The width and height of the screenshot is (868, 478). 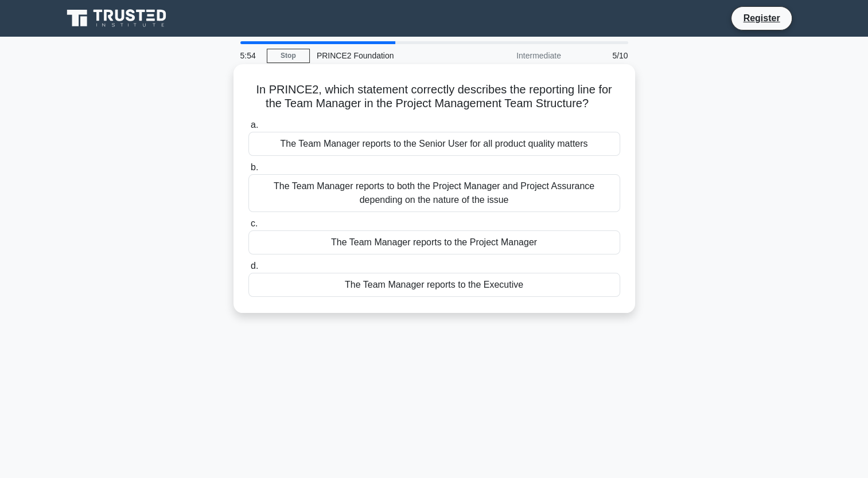 What do you see at coordinates (250, 55) in the screenshot?
I see `div: 5:54` at bounding box center [250, 55].